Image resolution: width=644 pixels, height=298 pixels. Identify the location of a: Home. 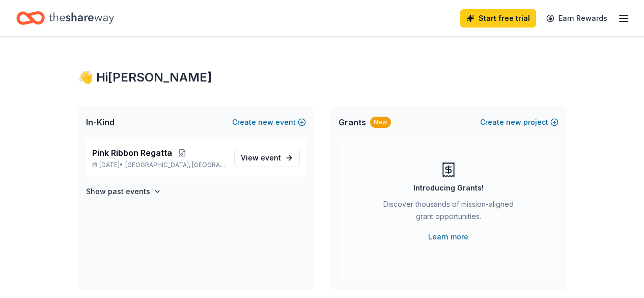
(65, 18).